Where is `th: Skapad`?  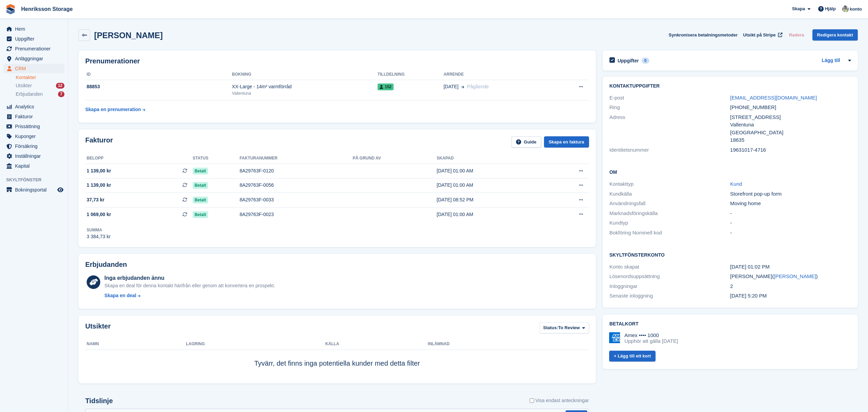 th: Skapad is located at coordinates (491, 158).